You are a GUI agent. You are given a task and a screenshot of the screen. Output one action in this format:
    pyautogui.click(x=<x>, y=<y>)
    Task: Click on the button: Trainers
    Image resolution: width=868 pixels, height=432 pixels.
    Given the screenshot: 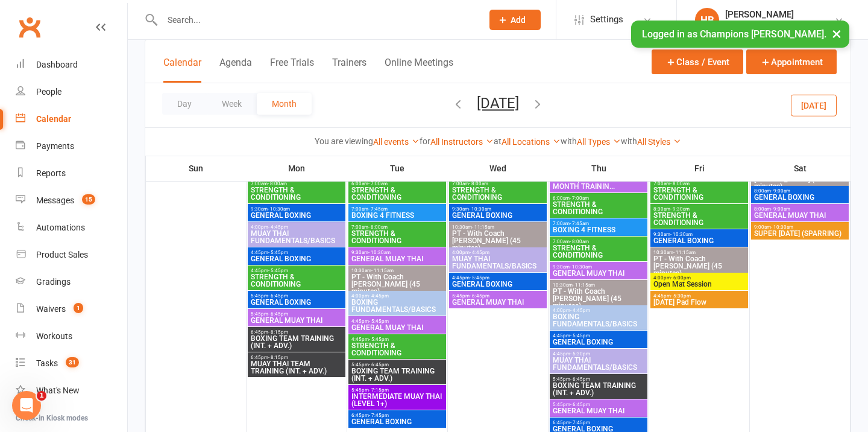 What is the action you would take?
    pyautogui.click(x=349, y=69)
    